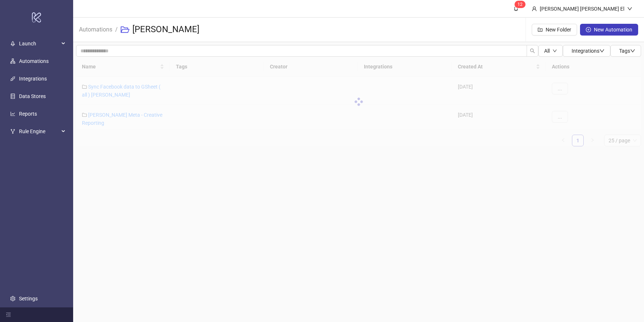 The width and height of the screenshot is (644, 322). What do you see at coordinates (519, 4) in the screenshot?
I see `span: 1` at bounding box center [519, 4].